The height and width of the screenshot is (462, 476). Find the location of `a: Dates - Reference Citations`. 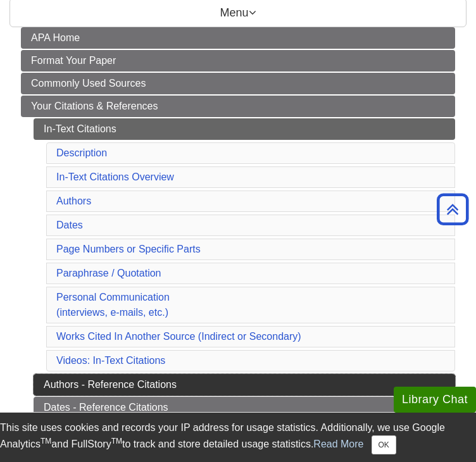

a: Dates - Reference Citations is located at coordinates (244, 407).